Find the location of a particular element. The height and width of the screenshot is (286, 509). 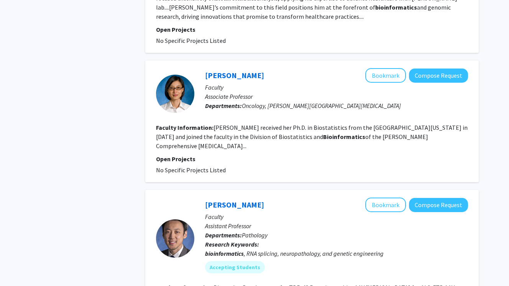

mat-chip: Accepting Students is located at coordinates (235, 267).